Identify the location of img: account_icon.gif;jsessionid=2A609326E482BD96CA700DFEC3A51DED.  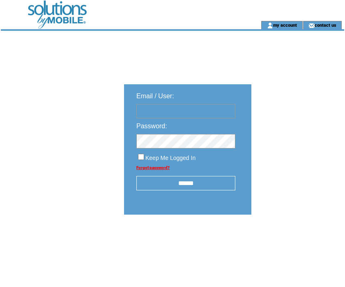
(270, 25).